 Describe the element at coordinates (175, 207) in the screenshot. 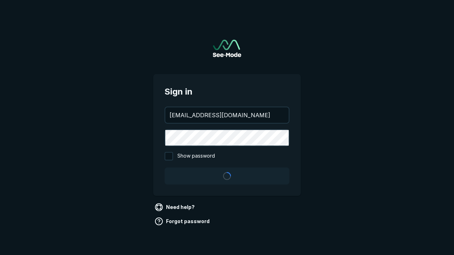

I see `a: Need help?` at that location.